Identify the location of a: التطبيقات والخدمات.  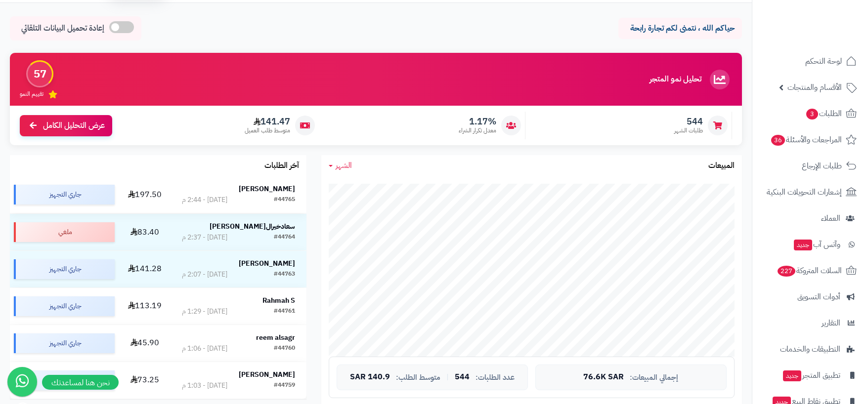
(810, 349).